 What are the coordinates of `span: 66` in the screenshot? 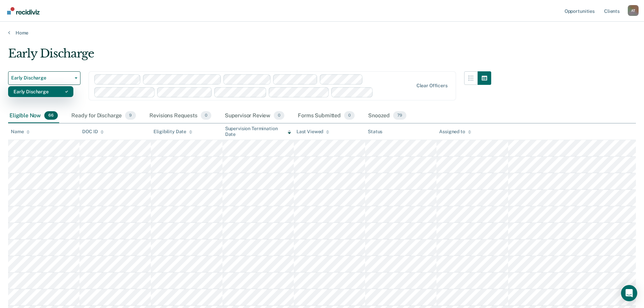 It's located at (51, 116).